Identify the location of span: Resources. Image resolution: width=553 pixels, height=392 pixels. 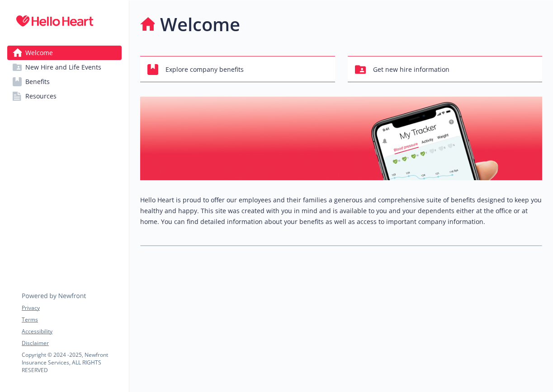
(41, 96).